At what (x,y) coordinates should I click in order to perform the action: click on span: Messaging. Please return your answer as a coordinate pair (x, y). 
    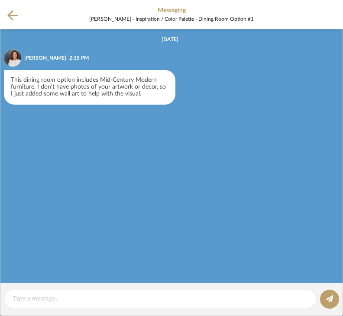
    Looking at the image, I should click on (171, 10).